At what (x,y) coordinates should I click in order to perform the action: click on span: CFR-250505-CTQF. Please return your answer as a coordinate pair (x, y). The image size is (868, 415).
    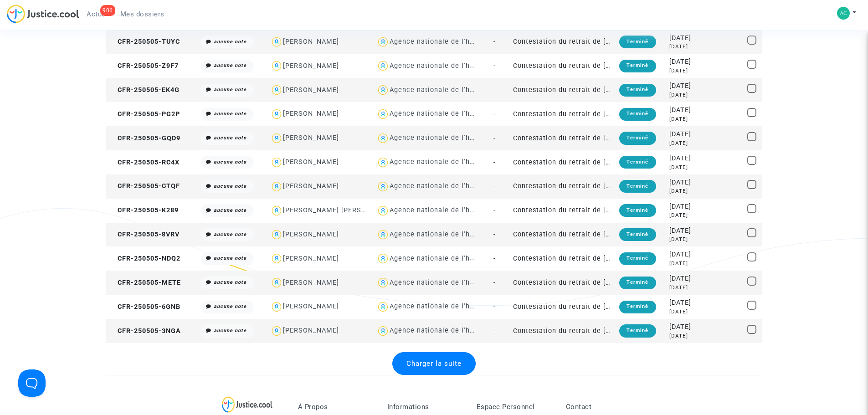
    Looking at the image, I should click on (144, 186).